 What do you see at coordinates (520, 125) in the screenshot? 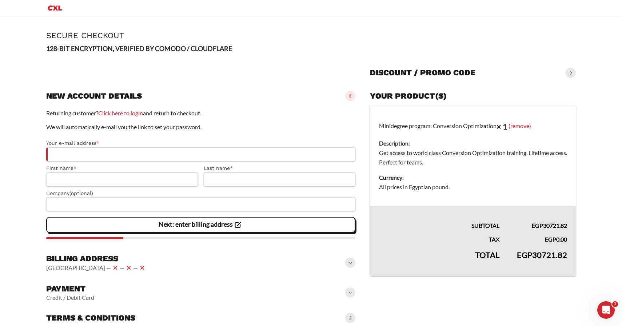
I see `a: (remove)` at bounding box center [520, 125].